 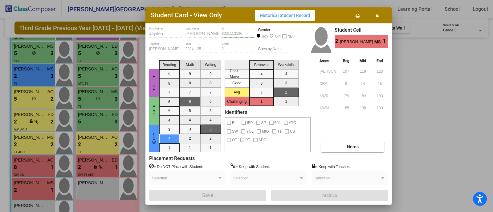 I want to click on input: grade, so click(x=238, y=49).